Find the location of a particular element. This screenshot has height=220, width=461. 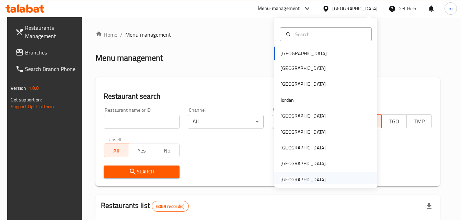

span: Search is located at coordinates (141, 172).